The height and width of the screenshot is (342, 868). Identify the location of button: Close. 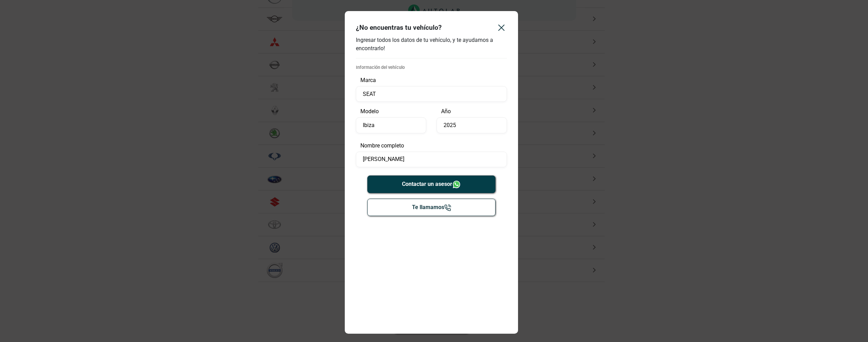
(501, 28).